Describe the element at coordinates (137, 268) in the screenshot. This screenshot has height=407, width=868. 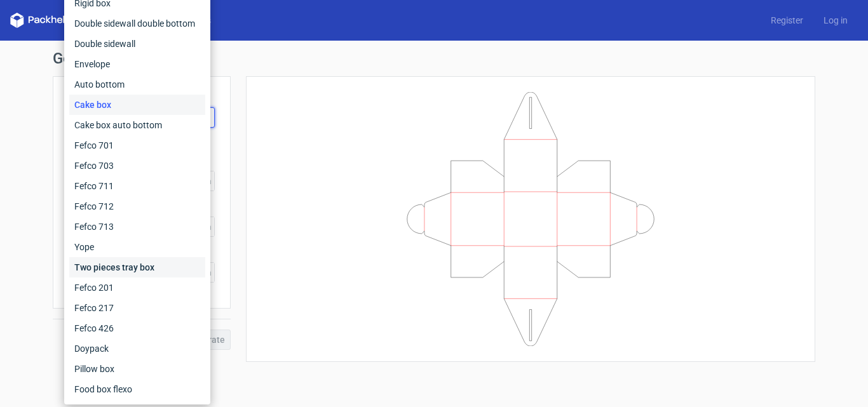
I see `div: Two pieces tray box` at that location.